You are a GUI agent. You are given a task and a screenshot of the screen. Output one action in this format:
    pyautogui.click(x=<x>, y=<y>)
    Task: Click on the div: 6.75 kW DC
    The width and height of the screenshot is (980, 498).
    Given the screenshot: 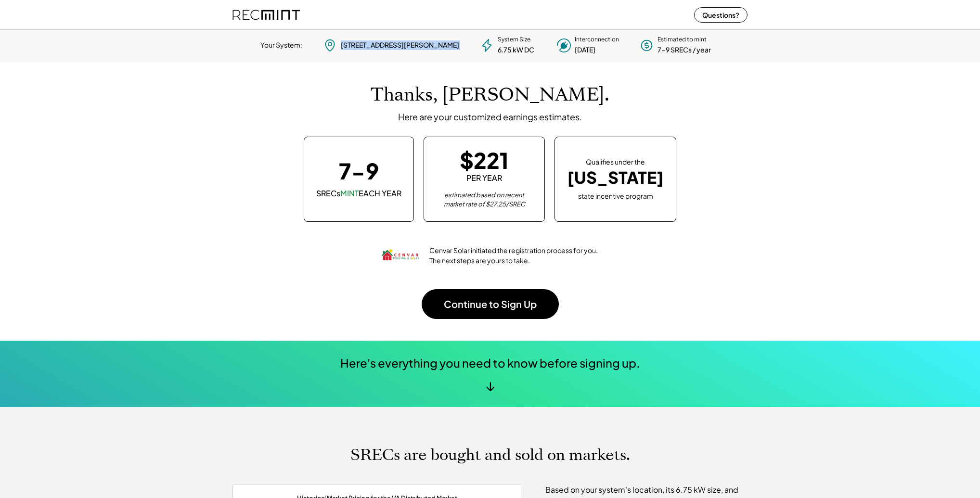 What is the action you would take?
    pyautogui.click(x=516, y=50)
    